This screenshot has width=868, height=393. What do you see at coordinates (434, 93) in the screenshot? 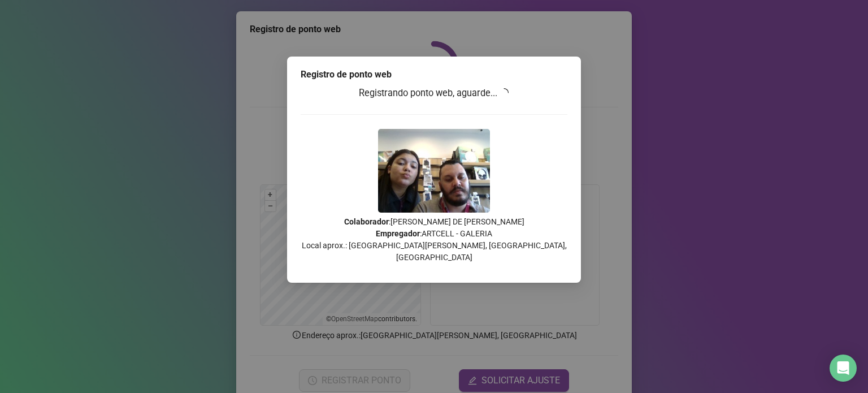
I see `h3: Registrando ponto web, aguarde...` at bounding box center [434, 93].